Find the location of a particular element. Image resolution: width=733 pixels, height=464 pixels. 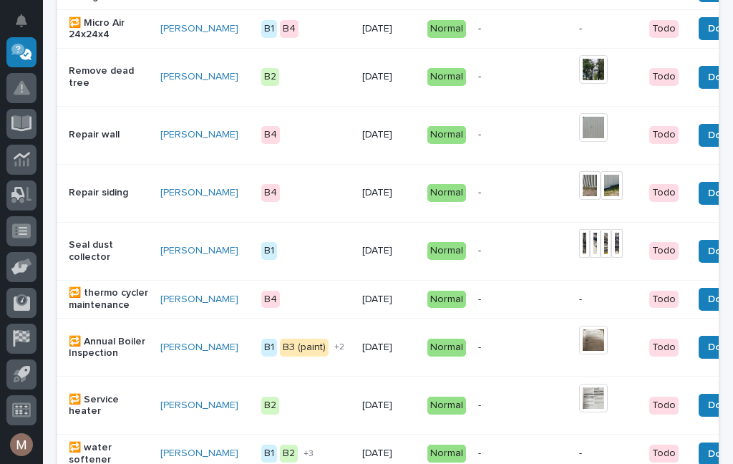

p: Seal dust collector is located at coordinates (109, 251).